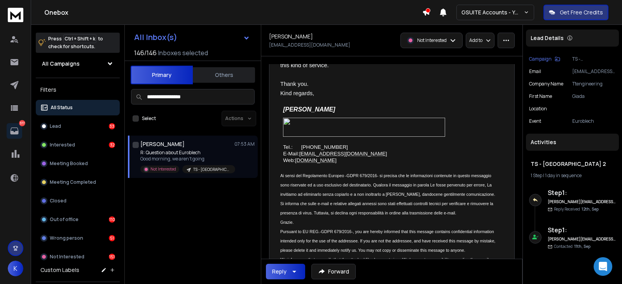 Image resolution: width=622 pixels, height=284 pixels. I want to click on h1: All Campaigns, so click(61, 64).